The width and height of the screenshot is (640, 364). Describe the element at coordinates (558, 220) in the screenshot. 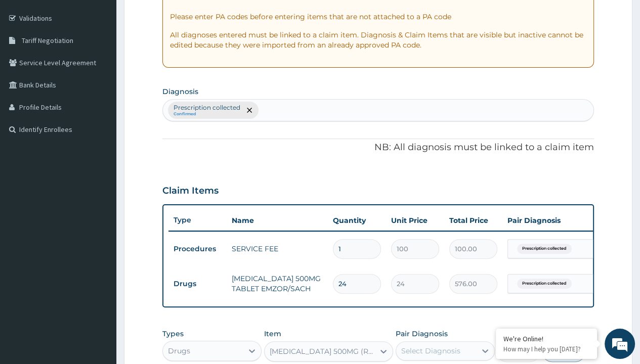

I see `th: Pair Diagnosis` at that location.